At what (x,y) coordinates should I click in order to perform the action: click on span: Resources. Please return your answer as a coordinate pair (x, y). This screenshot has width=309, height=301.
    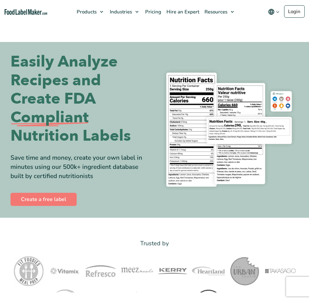
    Looking at the image, I should click on (215, 12).